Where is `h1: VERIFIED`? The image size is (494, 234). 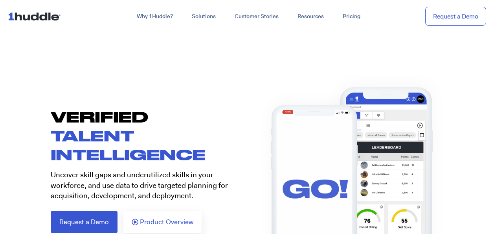 h1: VERIFIED is located at coordinates (149, 135).